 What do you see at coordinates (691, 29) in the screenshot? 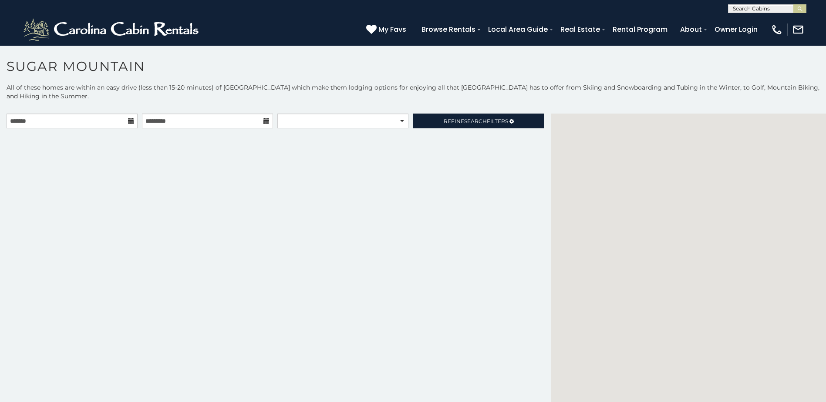
I see `a: About` at bounding box center [691, 29].